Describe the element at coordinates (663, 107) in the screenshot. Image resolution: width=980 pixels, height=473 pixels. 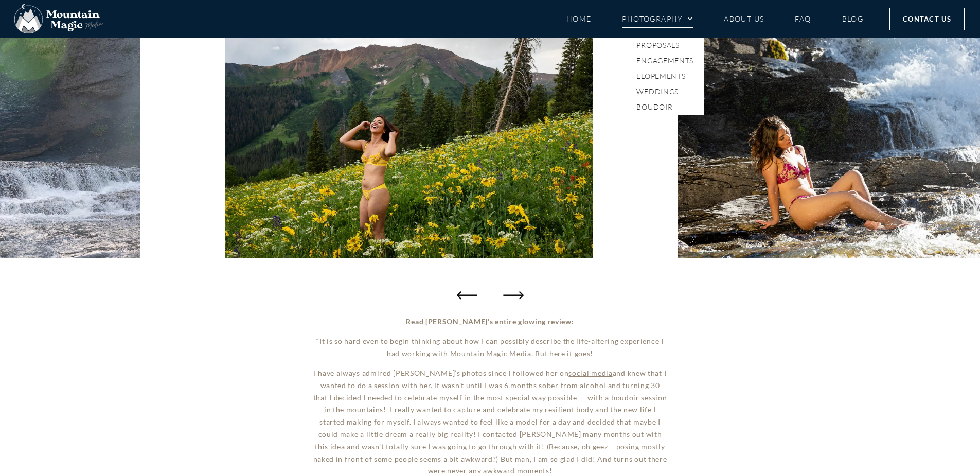
I see `a: Boudoir` at that location.